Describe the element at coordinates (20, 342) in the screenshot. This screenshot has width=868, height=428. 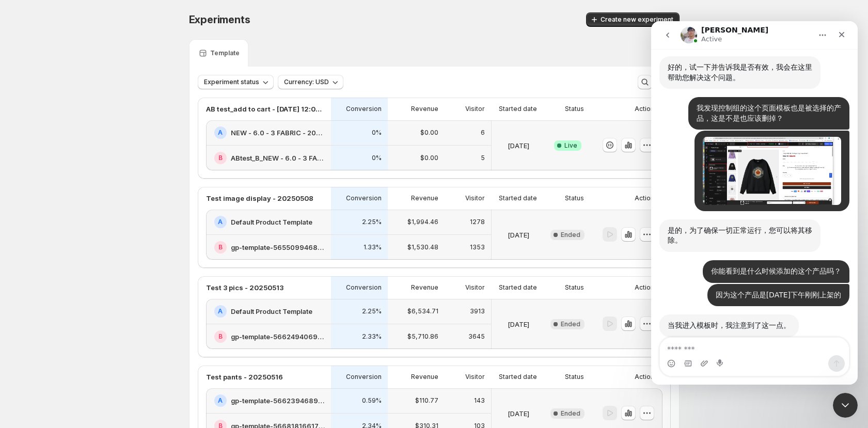
I see `button: Emoji picker` at that location.